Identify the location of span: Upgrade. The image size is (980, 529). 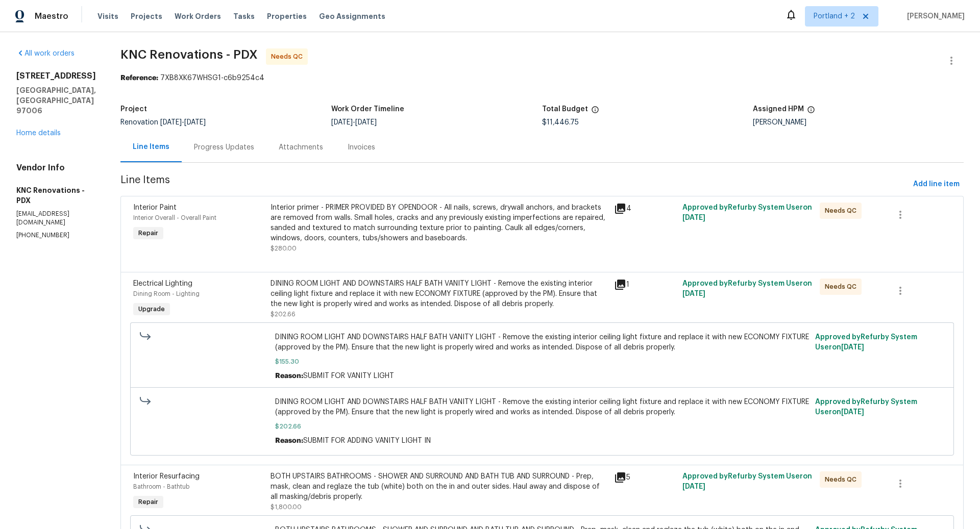
(151, 309).